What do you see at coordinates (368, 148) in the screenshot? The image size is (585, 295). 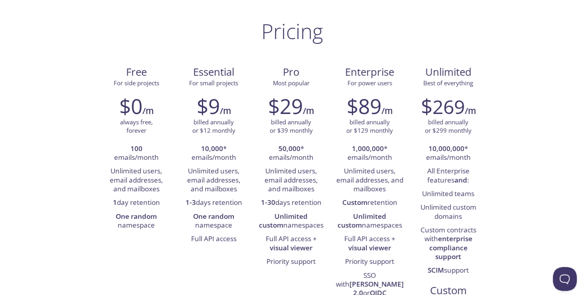 I see `strong: 1,000,000` at bounding box center [368, 148].